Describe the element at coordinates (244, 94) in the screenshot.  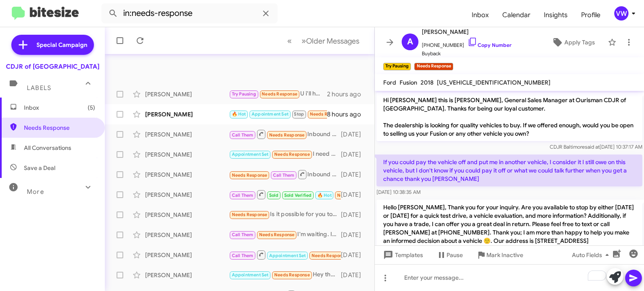
I see `span: Try Pausing` at that location.